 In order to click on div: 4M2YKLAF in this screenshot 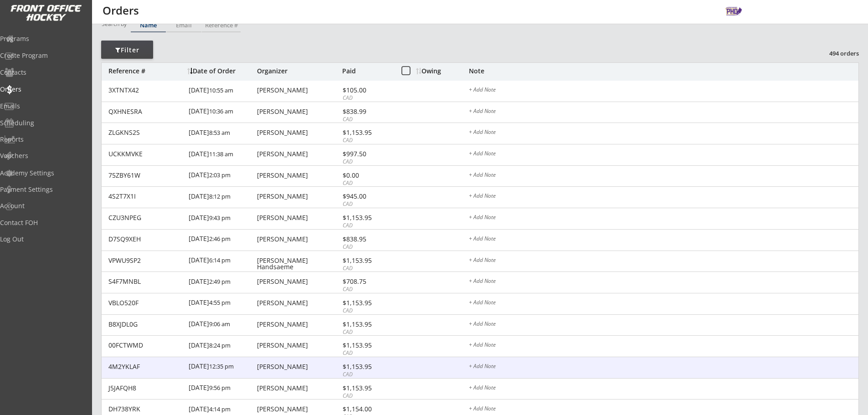, I will do `click(146, 366)`.